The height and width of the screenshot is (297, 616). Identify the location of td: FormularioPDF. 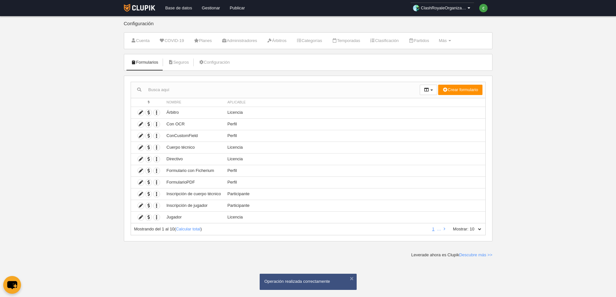
(194, 182).